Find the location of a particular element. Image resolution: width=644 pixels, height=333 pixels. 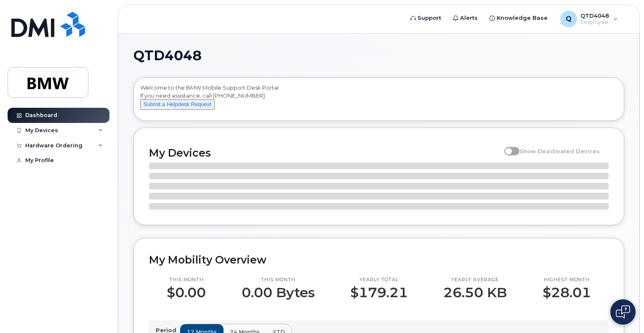

p: 0.00 Bytes is located at coordinates (278, 292).